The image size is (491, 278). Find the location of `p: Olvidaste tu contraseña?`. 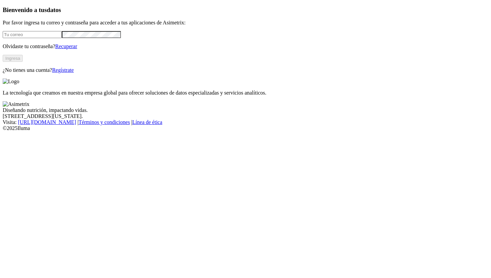

p: Olvidaste tu contraseña? is located at coordinates (246, 46).